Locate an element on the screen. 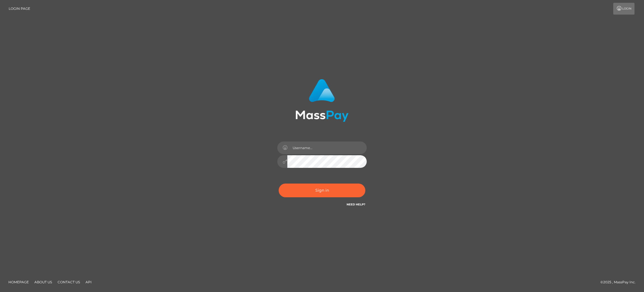 The height and width of the screenshot is (292, 644). a: Login Page is located at coordinates (19, 9).